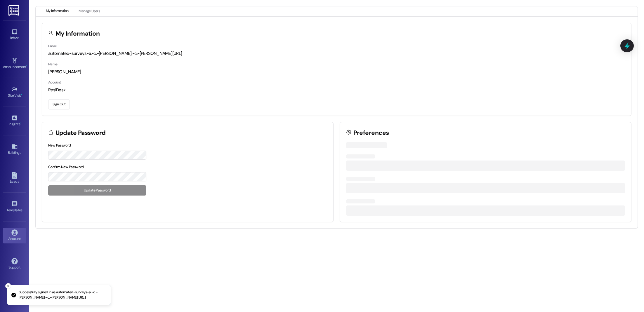 The height and width of the screenshot is (312, 644). What do you see at coordinates (14, 10) in the screenshot?
I see `img: ResiDesk Logo` at bounding box center [14, 10].